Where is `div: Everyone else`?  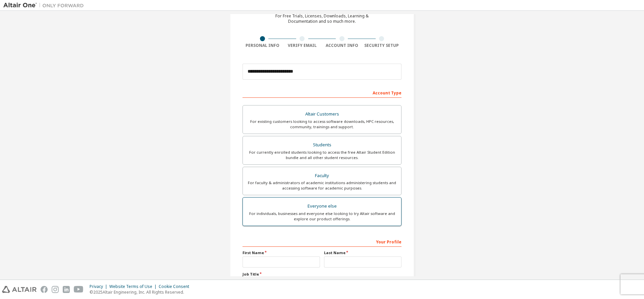
div: Everyone else is located at coordinates (322, 206).